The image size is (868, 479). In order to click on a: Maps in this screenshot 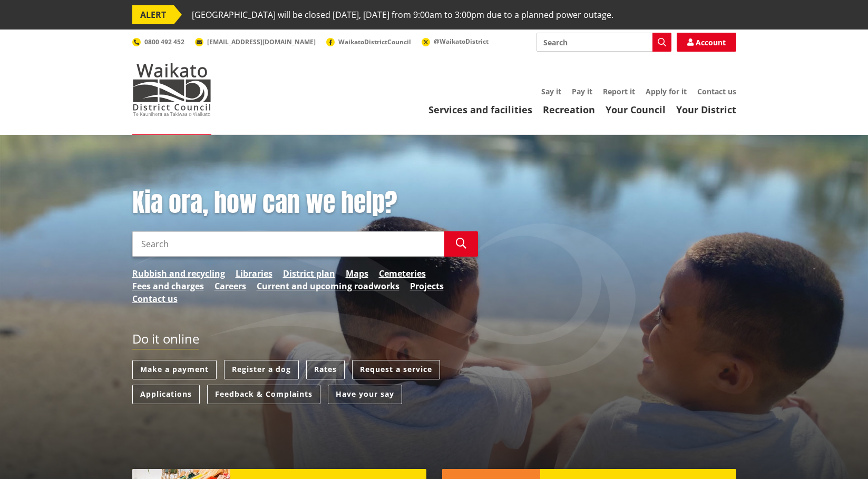, I will do `click(357, 274)`.